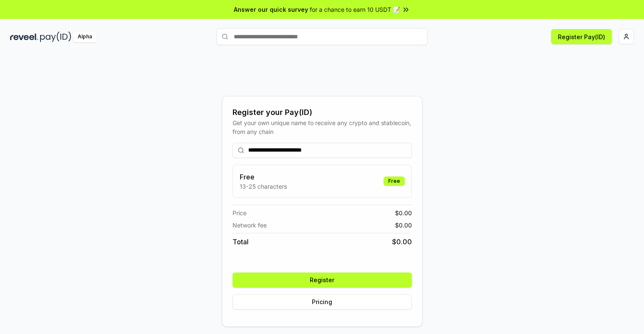  Describe the element at coordinates (263, 177) in the screenshot. I see `h3: Free` at that location.